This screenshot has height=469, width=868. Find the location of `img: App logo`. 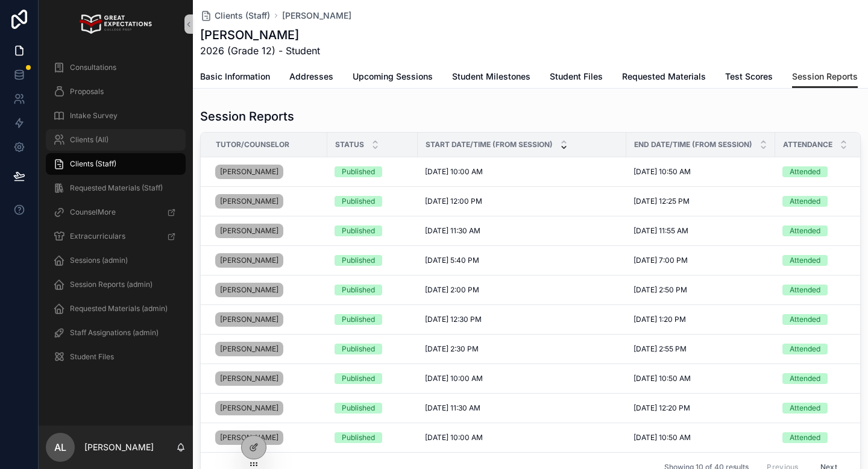

img: App logo is located at coordinates (115, 24).